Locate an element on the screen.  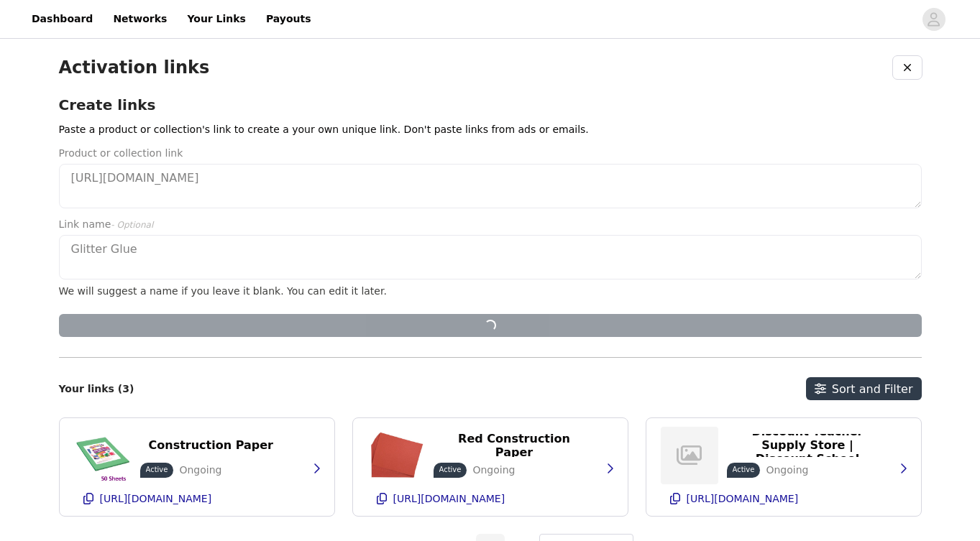
a: Dashboard is located at coordinates (62, 19).